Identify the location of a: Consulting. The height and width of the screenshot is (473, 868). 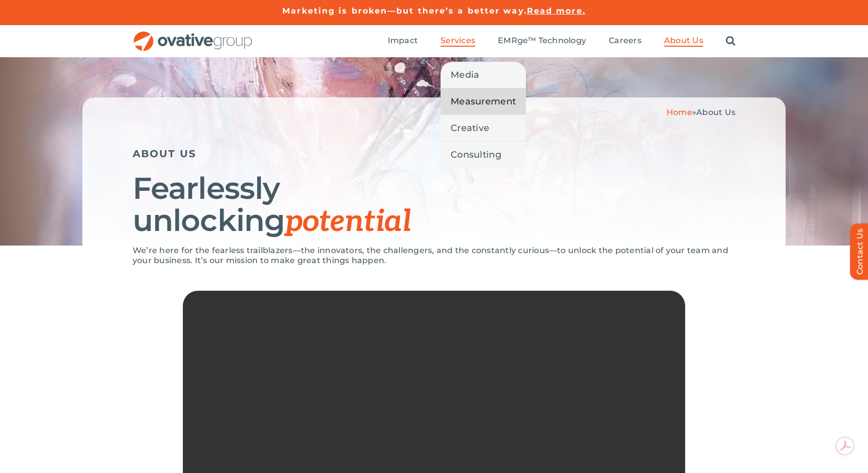
(483, 154).